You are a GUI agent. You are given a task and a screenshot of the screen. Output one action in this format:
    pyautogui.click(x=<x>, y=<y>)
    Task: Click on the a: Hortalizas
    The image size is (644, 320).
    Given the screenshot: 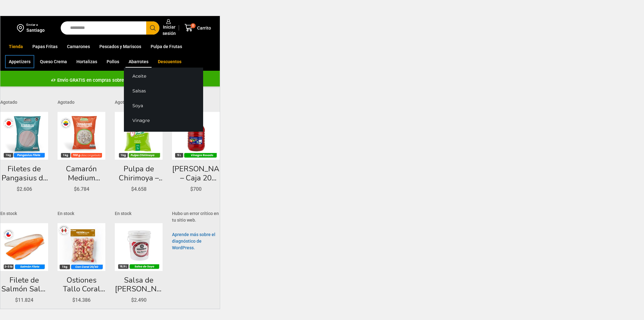 What is the action you would take?
    pyautogui.click(x=87, y=61)
    